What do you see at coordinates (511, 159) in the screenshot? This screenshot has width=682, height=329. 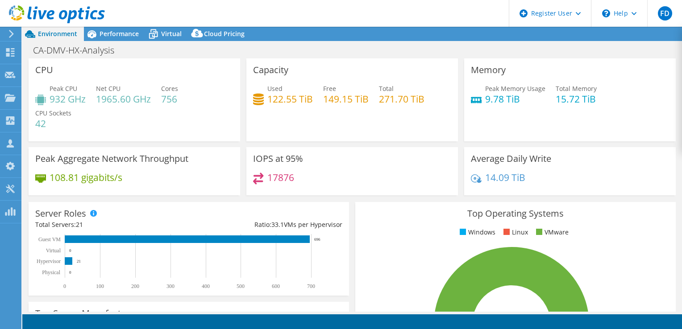 I see `h3: Average Daily Write` at bounding box center [511, 159].